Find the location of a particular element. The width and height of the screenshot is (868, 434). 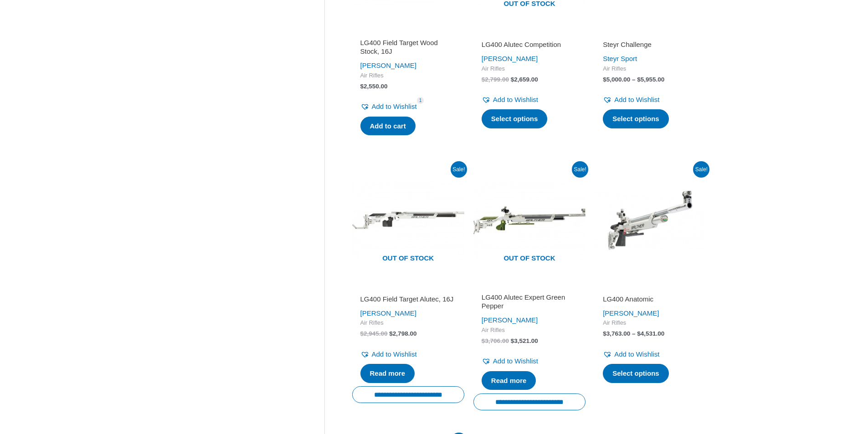

a: Add to cart: “LG400 Field Target Wood Stock, 16J” is located at coordinates (388, 126).